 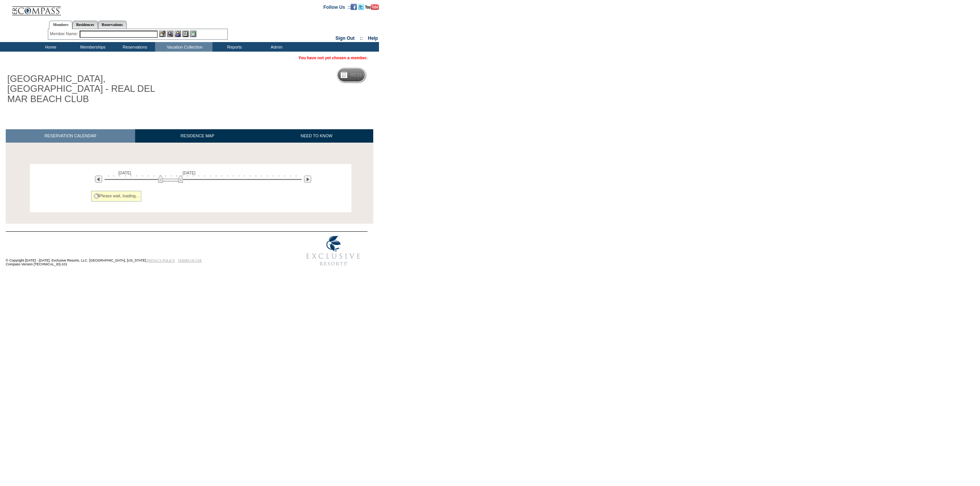 What do you see at coordinates (193, 33) in the screenshot?
I see `img: b_calculator.gif` at bounding box center [193, 33].